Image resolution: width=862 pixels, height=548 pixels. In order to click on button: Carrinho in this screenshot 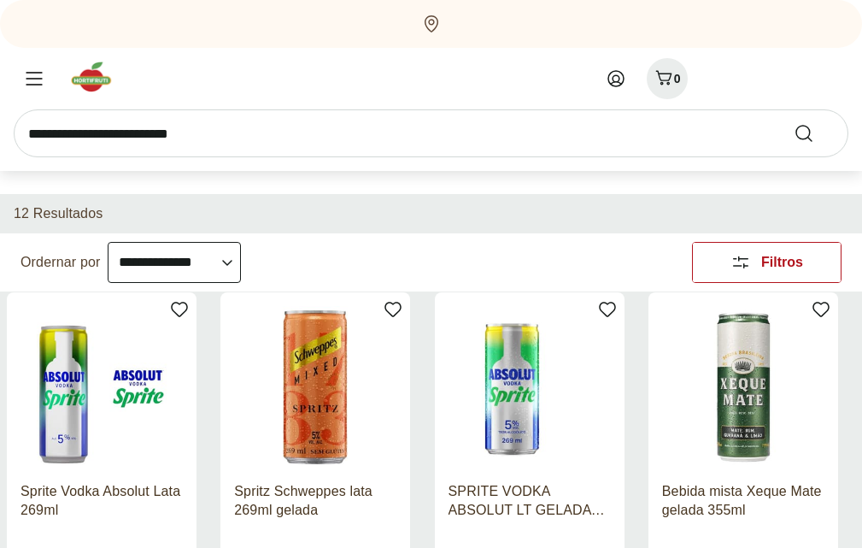, I will do `click(667, 79)`.